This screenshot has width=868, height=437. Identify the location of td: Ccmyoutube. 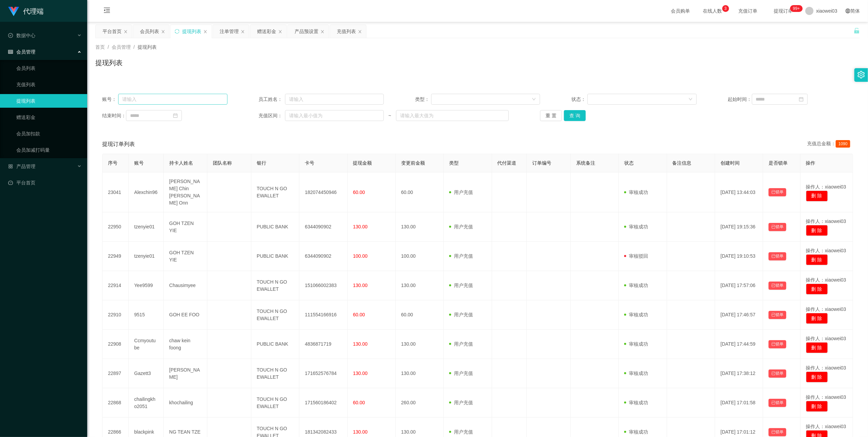
(146, 344).